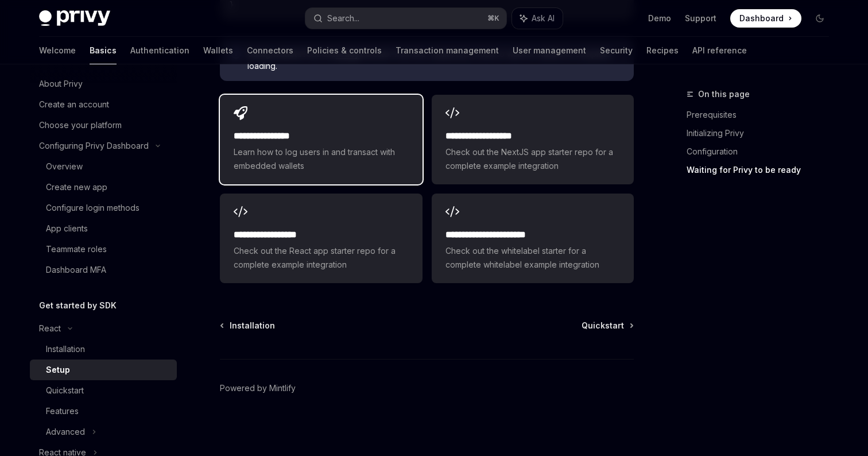  I want to click on a: Overview, so click(104, 167).